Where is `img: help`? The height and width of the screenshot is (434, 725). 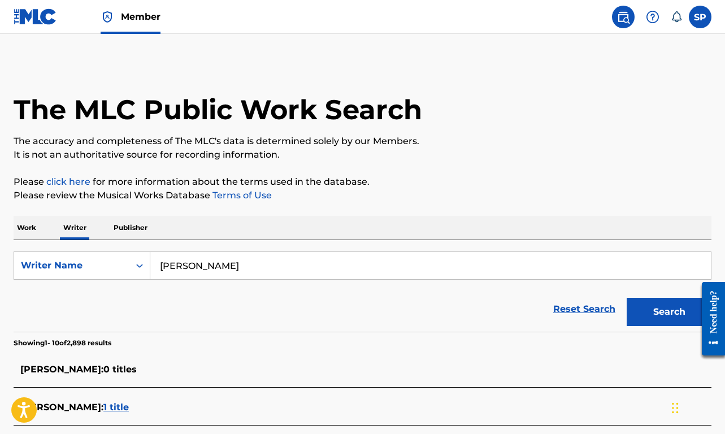
img: help is located at coordinates (652, 17).